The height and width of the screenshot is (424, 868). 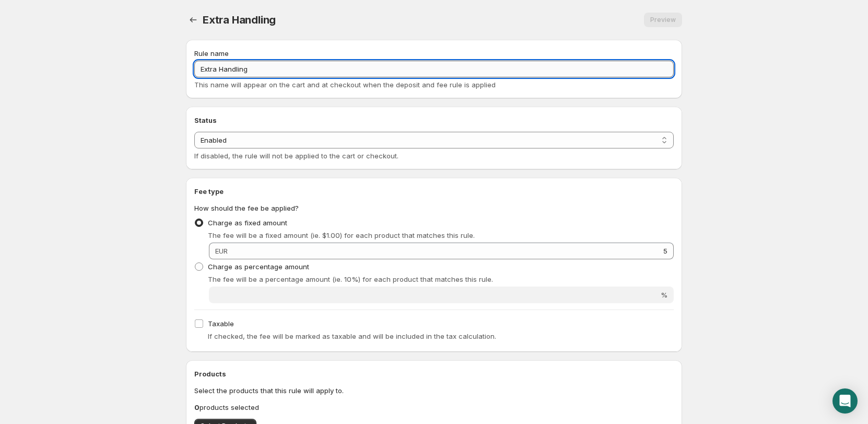 I want to click on span: Taxable, so click(x=221, y=324).